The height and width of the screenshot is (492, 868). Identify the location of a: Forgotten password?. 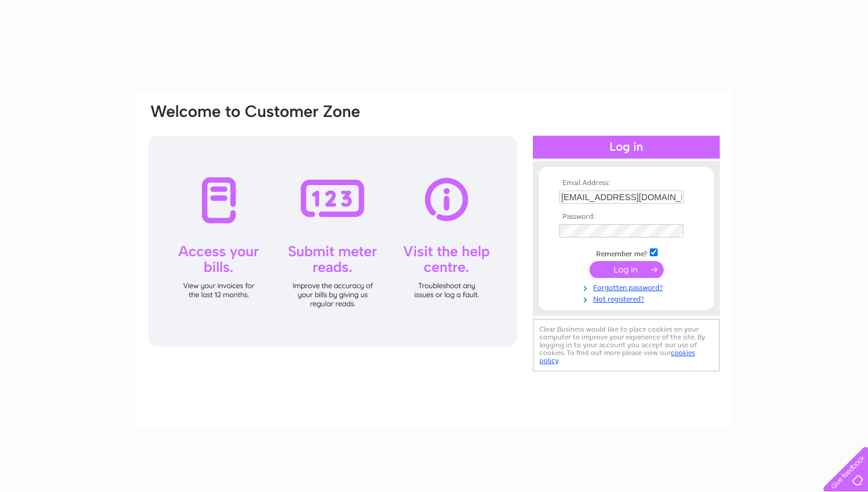
(627, 286).